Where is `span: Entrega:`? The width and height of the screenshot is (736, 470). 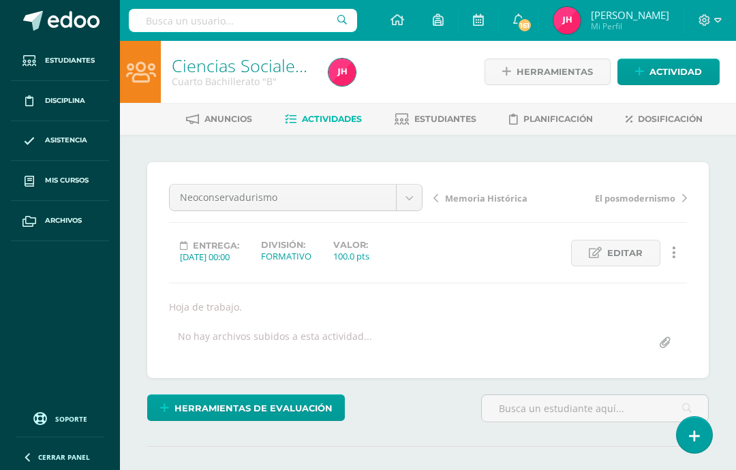 span: Entrega: is located at coordinates (216, 245).